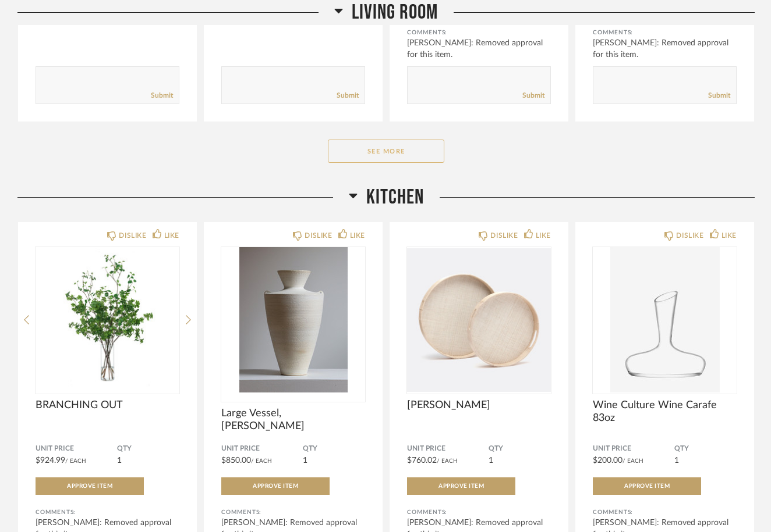 The width and height of the screenshot is (771, 532). Describe the element at coordinates (50, 461) in the screenshot. I see `span: $924.99` at that location.